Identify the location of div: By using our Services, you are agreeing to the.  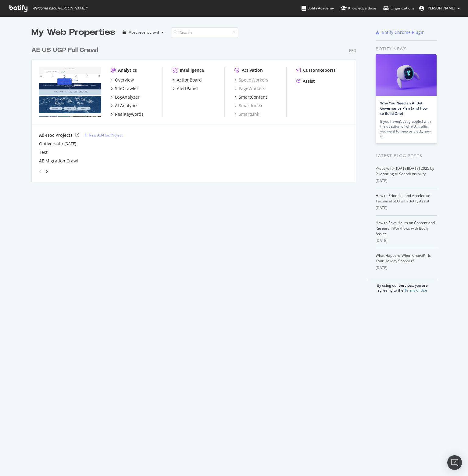
(403, 286).